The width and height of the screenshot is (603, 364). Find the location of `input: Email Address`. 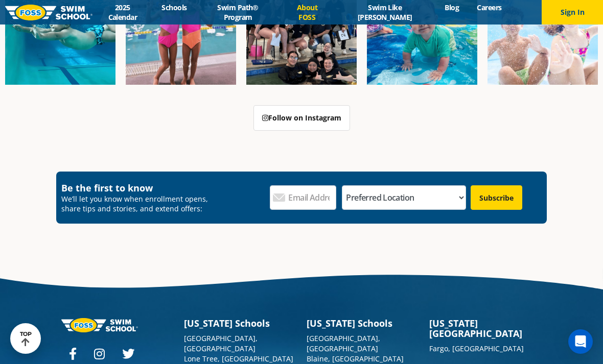

input: Email Address is located at coordinates (303, 198).